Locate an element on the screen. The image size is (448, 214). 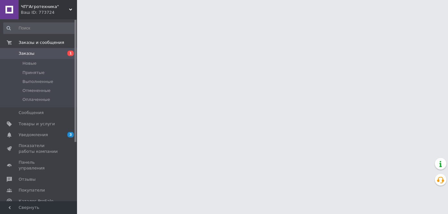
span: Каталог ProSale is located at coordinates (36, 201).